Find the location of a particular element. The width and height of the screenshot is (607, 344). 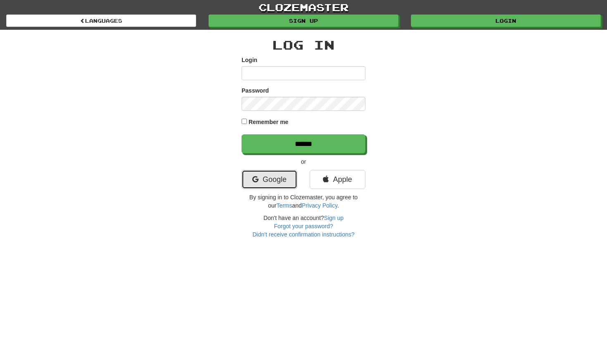

p: or is located at coordinates (304, 161).